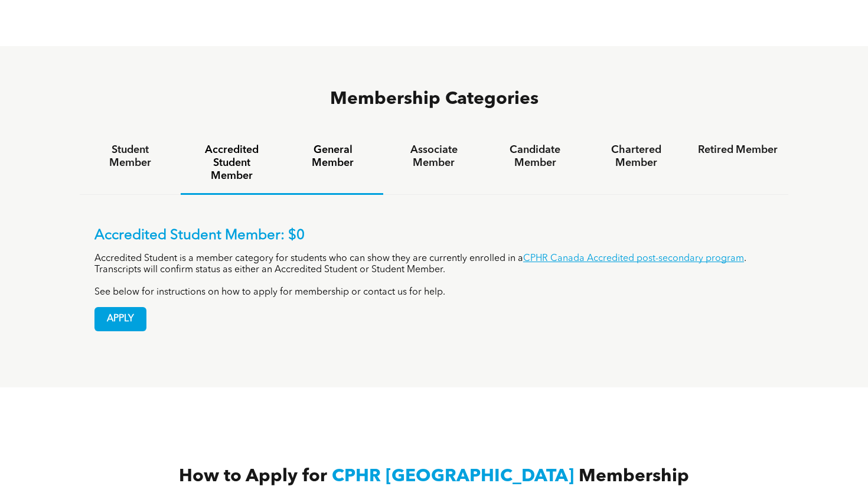 The image size is (868, 496). What do you see at coordinates (636, 157) in the screenshot?
I see `h4: Chartered Member` at bounding box center [636, 157].